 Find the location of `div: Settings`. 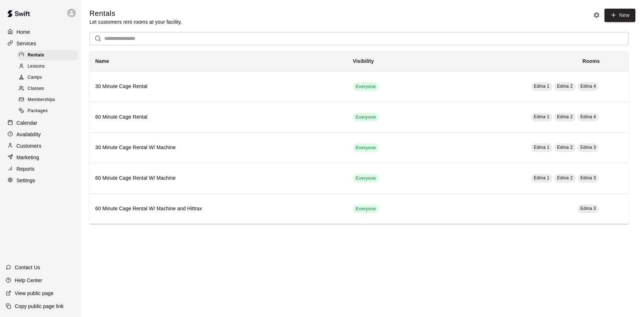

div: Settings is located at coordinates (40, 180).